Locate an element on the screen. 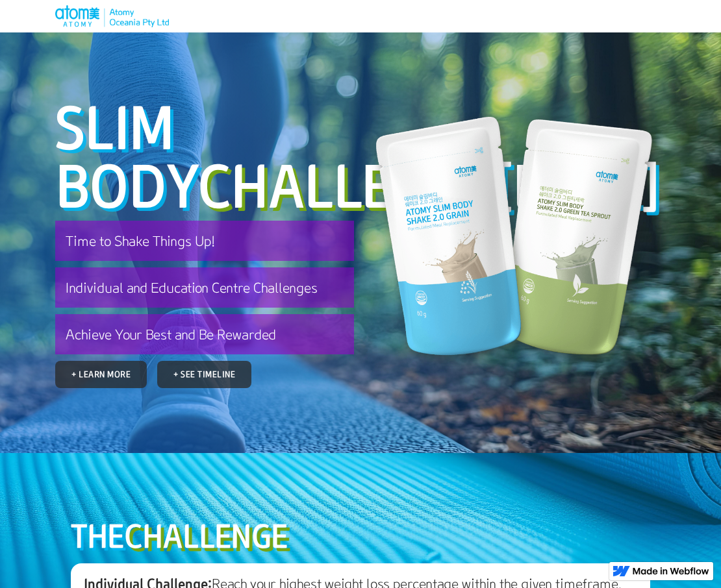  h3: Achieve Your Best and Be Rewarded is located at coordinates (205, 335).